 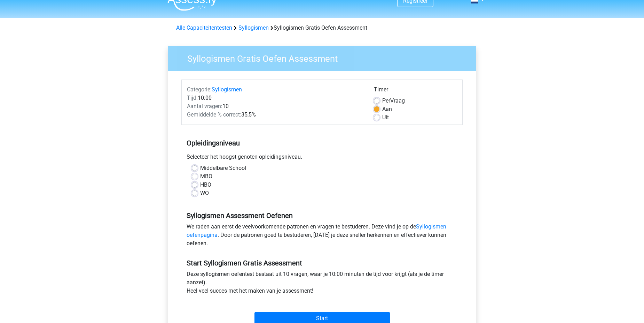 What do you see at coordinates (275, 98) in the screenshot?
I see `div: 10:00` at bounding box center [275, 98].